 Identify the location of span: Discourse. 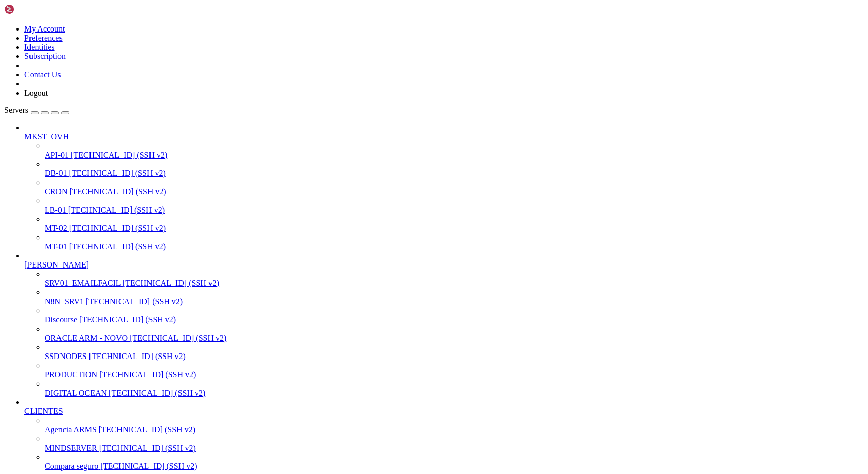
(61, 319).